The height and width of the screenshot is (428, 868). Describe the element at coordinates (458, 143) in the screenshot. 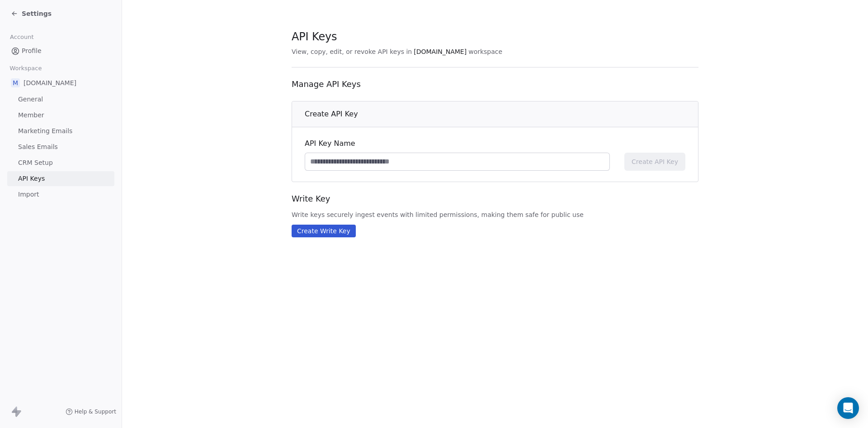

I see `span: API Key Name` at that location.